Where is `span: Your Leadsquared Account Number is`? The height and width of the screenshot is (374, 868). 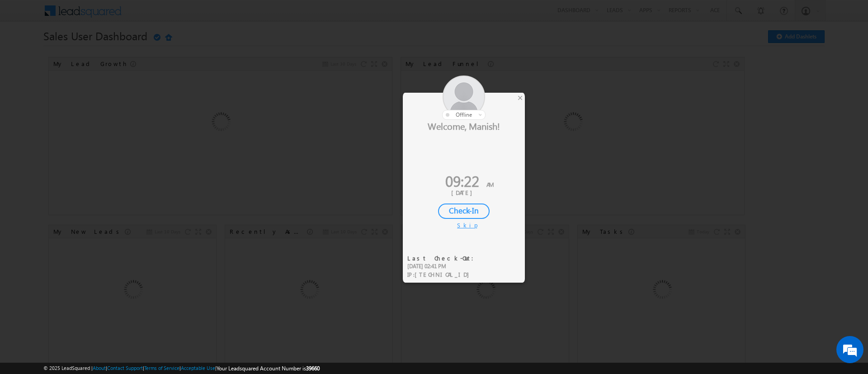
span: Your Leadsquared Account Number is is located at coordinates (268, 368).